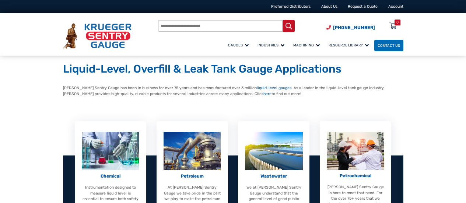  What do you see at coordinates (239, 45) in the screenshot?
I see `span: Gauges` at bounding box center [239, 45].